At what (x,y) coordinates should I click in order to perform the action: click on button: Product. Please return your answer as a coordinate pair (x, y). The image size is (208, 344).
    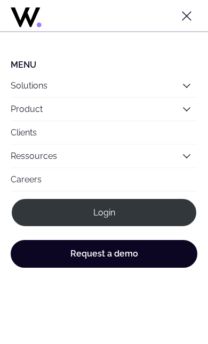
    Looking at the image, I should click on (104, 109).